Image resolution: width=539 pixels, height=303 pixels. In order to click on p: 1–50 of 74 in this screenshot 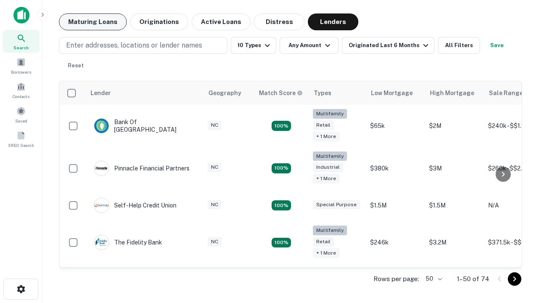, I will do `click(473, 279)`.